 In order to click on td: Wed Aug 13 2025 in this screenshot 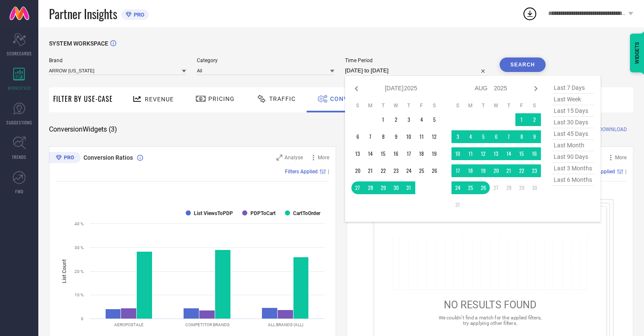, I will do `click(496, 153)`.